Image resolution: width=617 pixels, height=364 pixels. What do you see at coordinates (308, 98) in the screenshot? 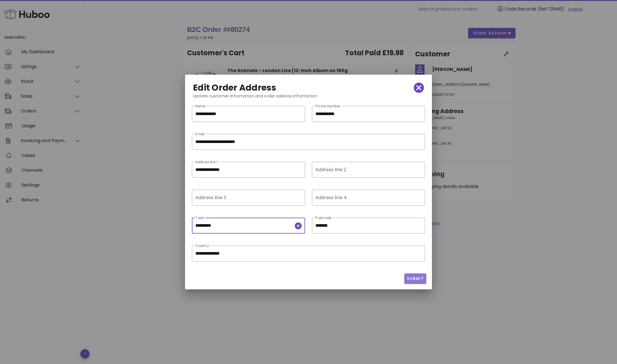
I see `div: Update customer information and order address information` at bounding box center [308, 98].